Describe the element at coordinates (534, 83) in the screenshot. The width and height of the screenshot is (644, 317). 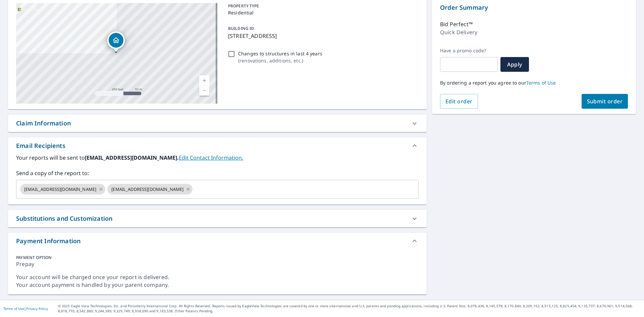
I see `p: By ordering a report you agree to our` at that location.